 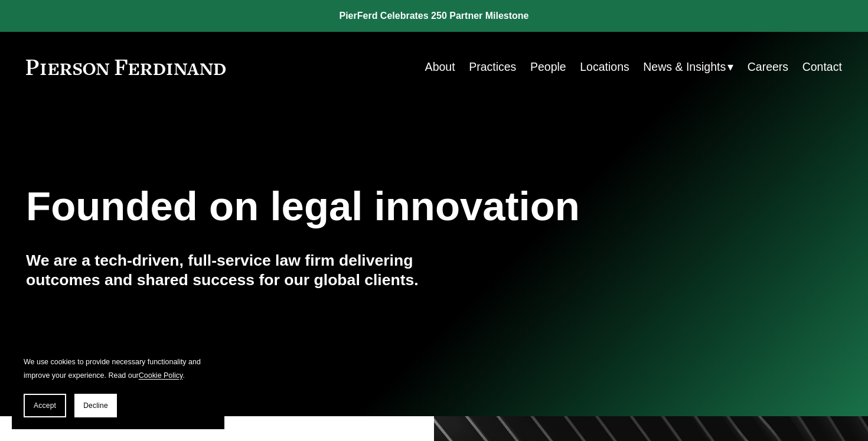 I want to click on section: Cookie banner, so click(x=118, y=386).